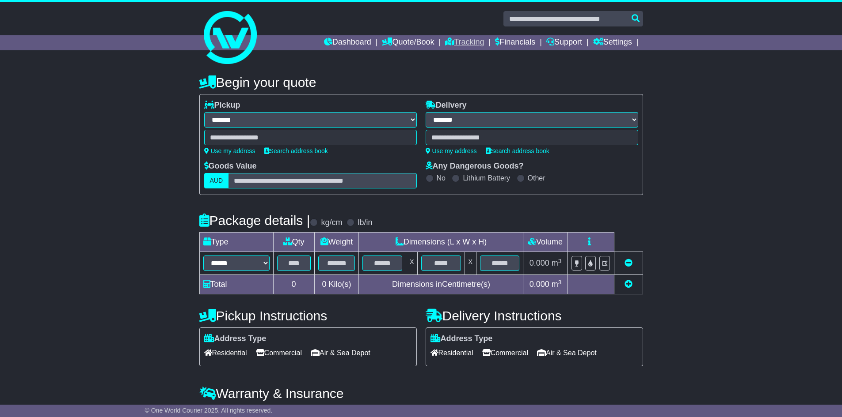  What do you see at coordinates (336, 285) in the screenshot?
I see `td: Kilo(s)` at bounding box center [336, 285].